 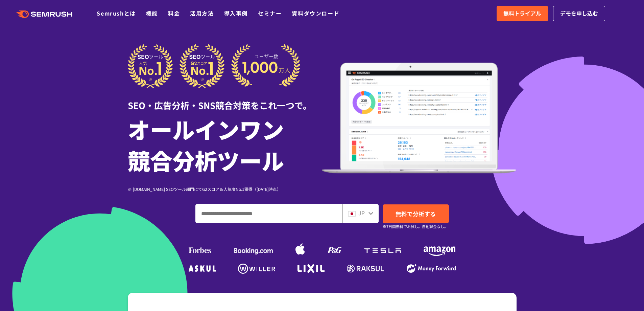 I want to click on h1: オールインワン 競合分析ツール, so click(x=225, y=145).